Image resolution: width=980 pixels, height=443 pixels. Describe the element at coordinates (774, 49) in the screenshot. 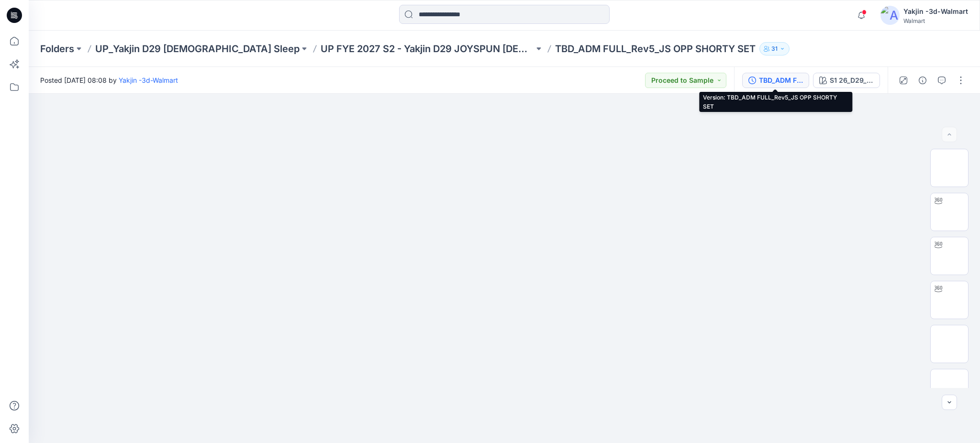

I see `p: 31` at that location.